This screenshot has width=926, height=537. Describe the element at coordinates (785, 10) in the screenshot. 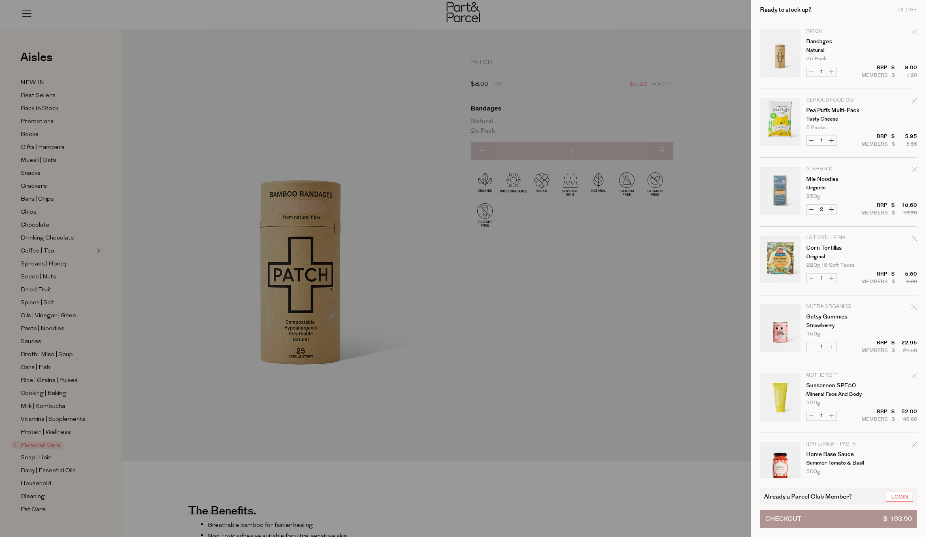

I see `h2: Ready to stock up?` at that location.